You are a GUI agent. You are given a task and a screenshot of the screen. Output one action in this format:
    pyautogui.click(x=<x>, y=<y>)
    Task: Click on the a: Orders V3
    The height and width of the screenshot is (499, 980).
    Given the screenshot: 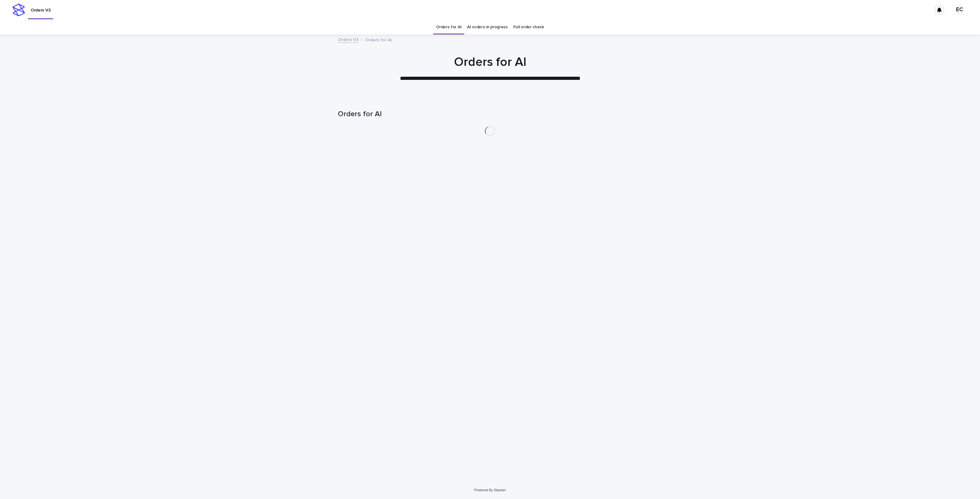 What is the action you would take?
    pyautogui.click(x=348, y=39)
    